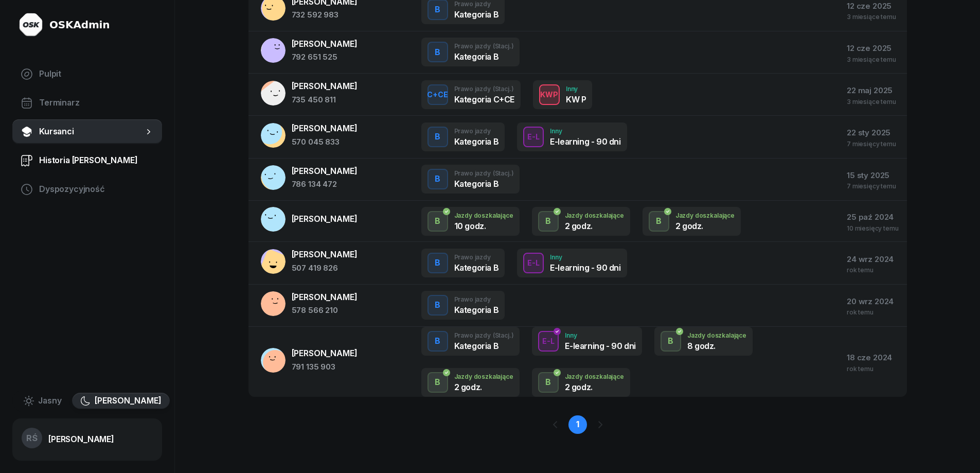 This screenshot has width=980, height=473. I want to click on div: 10 miesięcy temu, so click(872, 228).